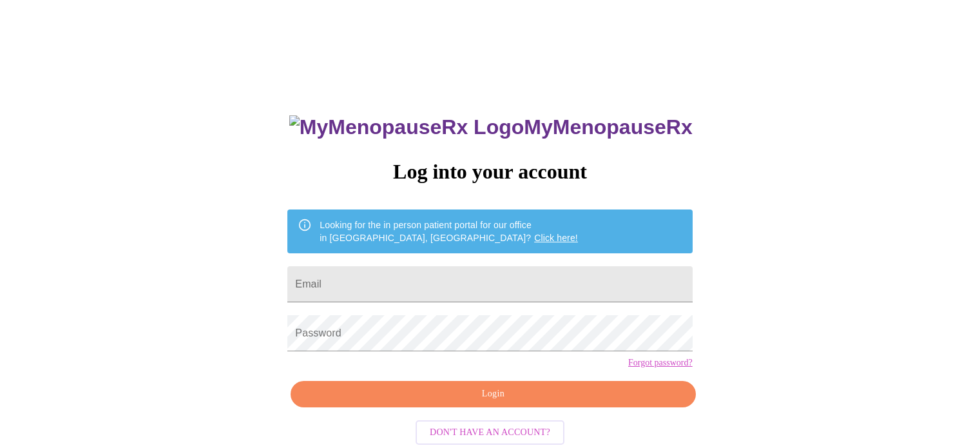  Describe the element at coordinates (406, 127) in the screenshot. I see `img: MyMenopauseRx Logo` at that location.